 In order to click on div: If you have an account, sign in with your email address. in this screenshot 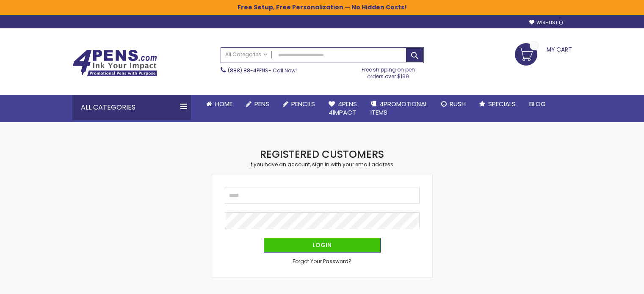, I will do `click(322, 164)`.